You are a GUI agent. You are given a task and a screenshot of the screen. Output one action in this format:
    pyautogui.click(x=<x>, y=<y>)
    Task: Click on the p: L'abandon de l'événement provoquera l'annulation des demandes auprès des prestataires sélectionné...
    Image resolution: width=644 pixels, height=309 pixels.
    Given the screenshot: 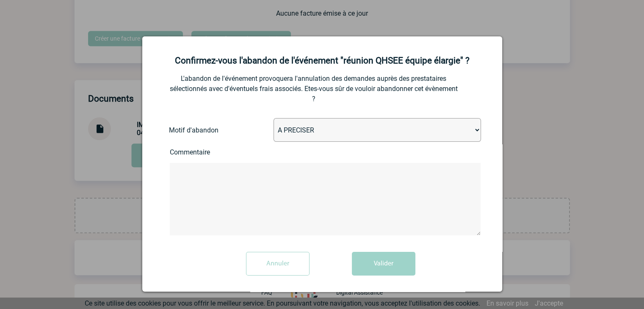 What is the action you would take?
    pyautogui.click(x=314, y=89)
    